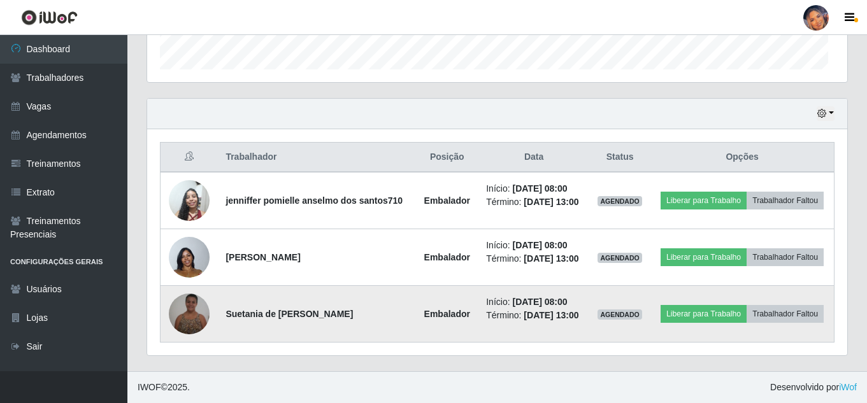  Describe the element at coordinates (813, 387) in the screenshot. I see `span: Desenvolvido por` at that location.